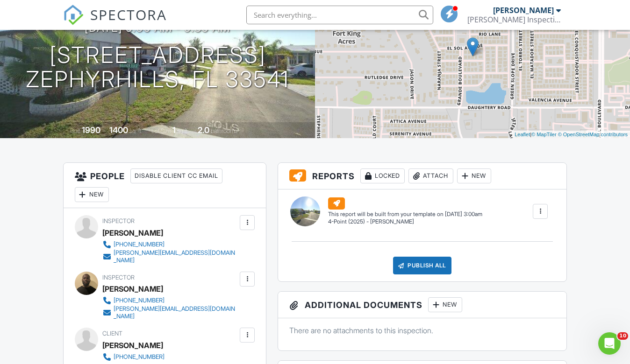  What do you see at coordinates (165, 185) in the screenshot?
I see `h3: People` at bounding box center [165, 185].